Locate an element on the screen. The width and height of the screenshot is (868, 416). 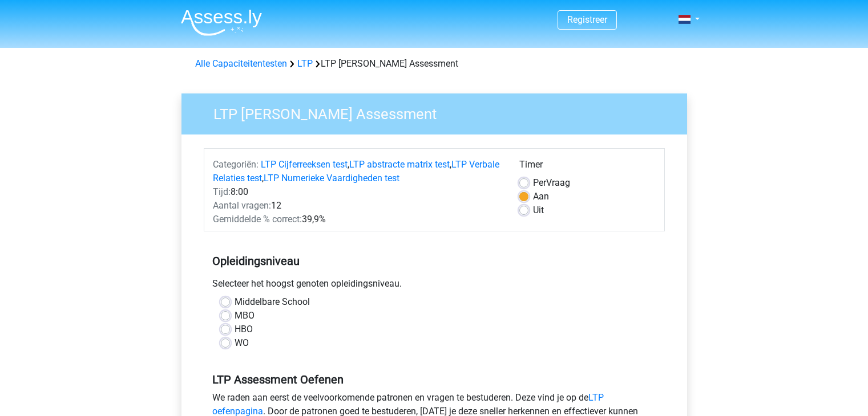
span: Aantal vragen: is located at coordinates (242, 206).